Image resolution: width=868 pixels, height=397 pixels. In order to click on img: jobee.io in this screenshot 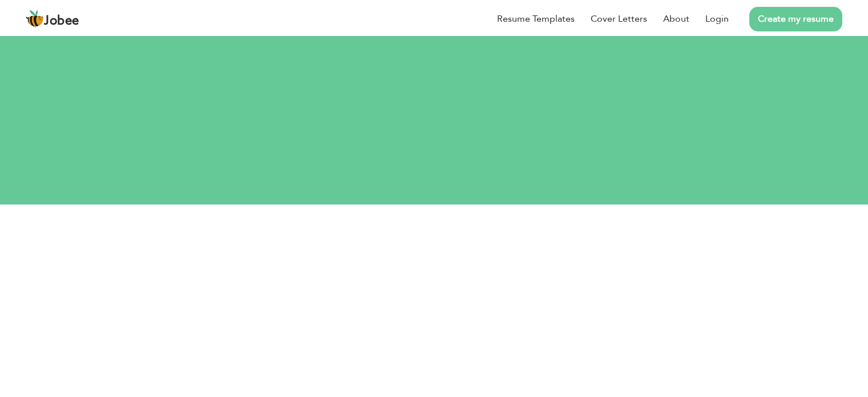, I will do `click(35, 19)`.